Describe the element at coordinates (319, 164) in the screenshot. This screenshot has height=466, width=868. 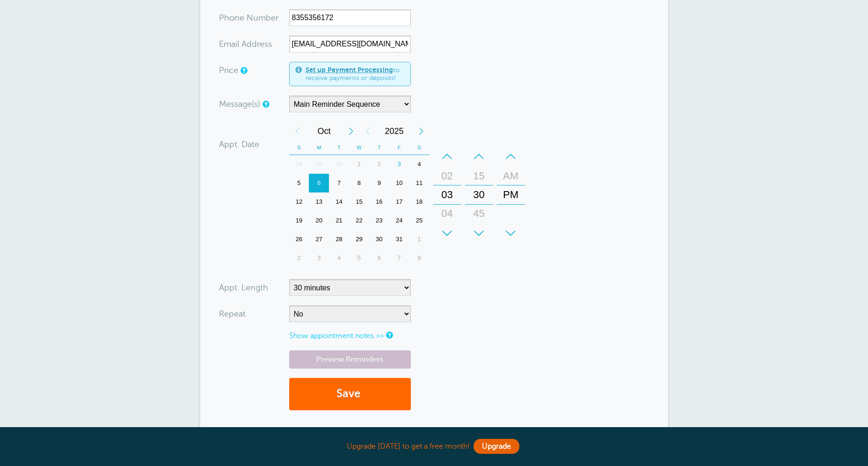
I see `div: Monday, September 29` at that location.